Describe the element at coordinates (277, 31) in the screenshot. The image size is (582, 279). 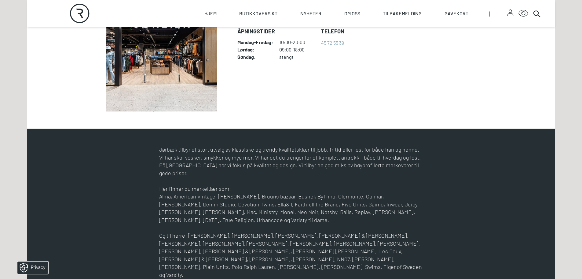
I see `dt: Åpningstider` at that location.